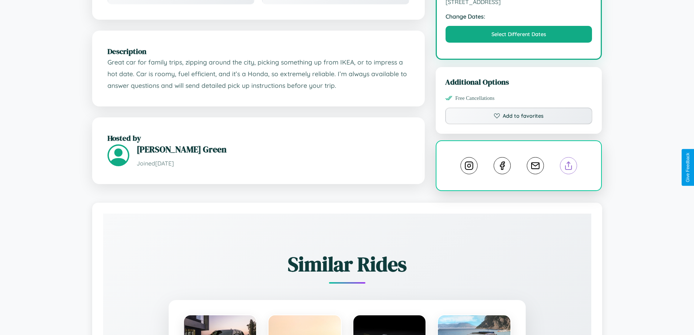 The width and height of the screenshot is (694, 335). What do you see at coordinates (519, 34) in the screenshot?
I see `button: Select Different Dates` at bounding box center [519, 34].